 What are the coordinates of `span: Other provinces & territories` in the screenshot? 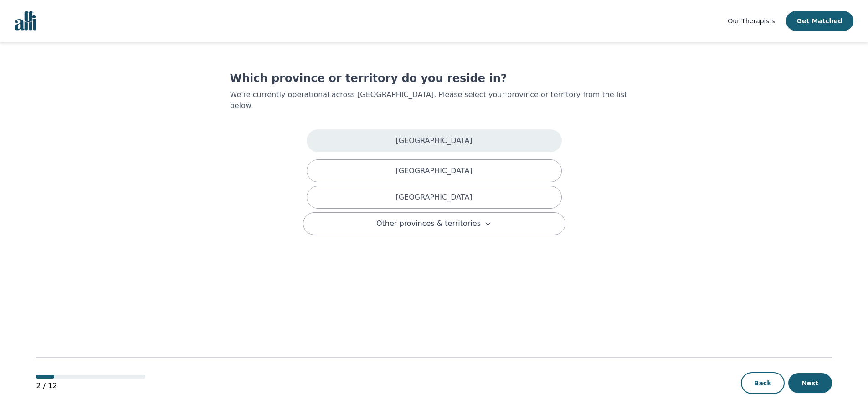 It's located at (428, 224).